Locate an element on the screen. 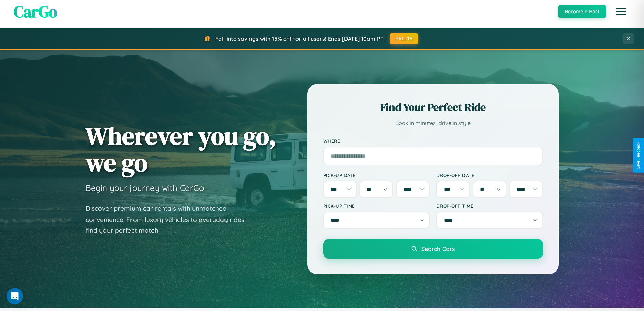  button: Search Cars is located at coordinates (433, 249).